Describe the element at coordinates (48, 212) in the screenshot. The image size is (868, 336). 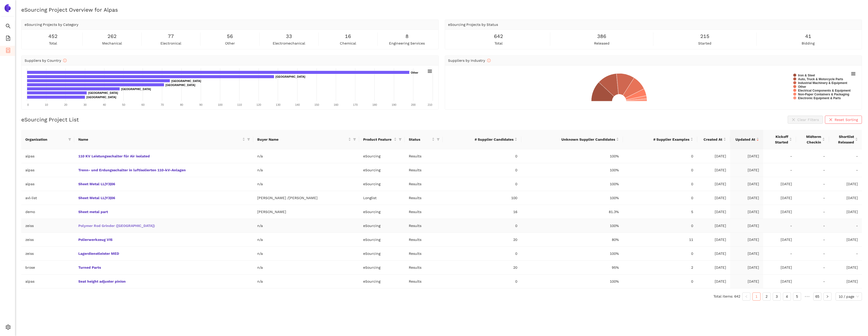
I see `td: demo` at that location.